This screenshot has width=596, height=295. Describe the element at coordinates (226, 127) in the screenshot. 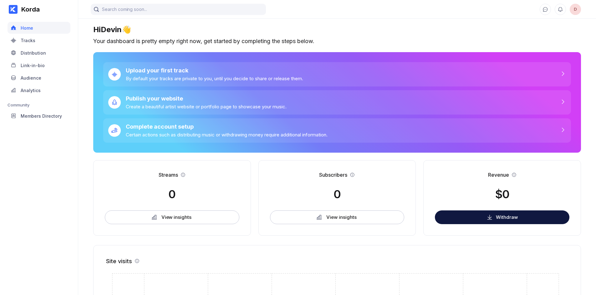

I see `div: Complete account setup` at that location.